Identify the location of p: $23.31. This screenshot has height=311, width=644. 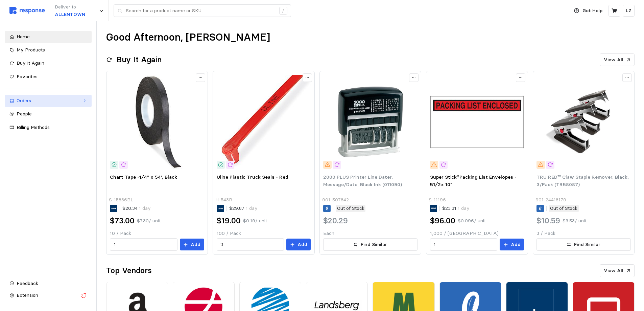
(456, 208).